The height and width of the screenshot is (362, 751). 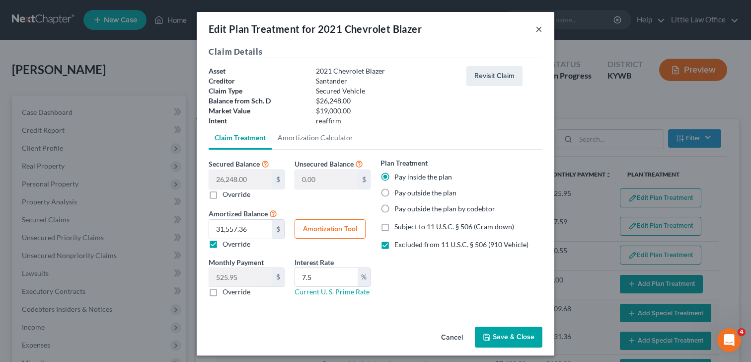 I want to click on label: Interest Rate, so click(x=314, y=262).